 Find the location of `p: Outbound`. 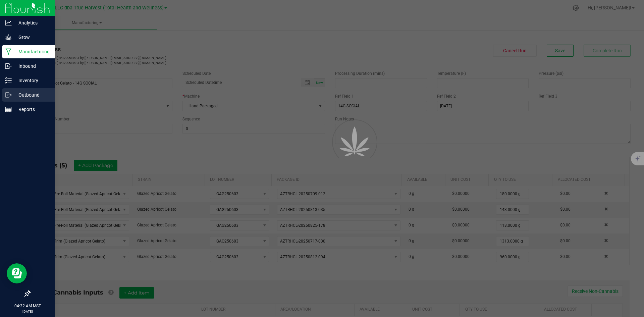

p: Outbound is located at coordinates (32, 95).